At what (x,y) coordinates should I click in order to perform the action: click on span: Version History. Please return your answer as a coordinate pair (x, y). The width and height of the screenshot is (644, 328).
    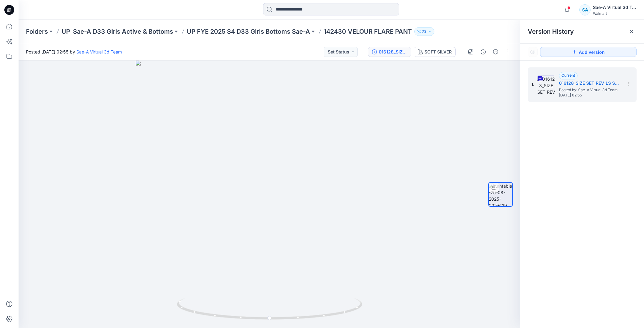
    Looking at the image, I should click on (550, 32).